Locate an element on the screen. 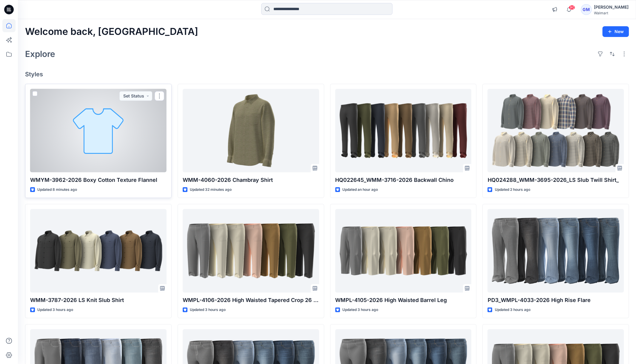 The height and width of the screenshot is (364, 636). a: HQ022645_WMM-3716-2026 Backwall Chino is located at coordinates (403, 130).